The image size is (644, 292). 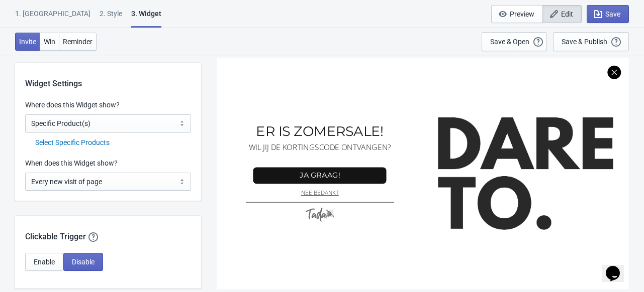 What do you see at coordinates (522, 14) in the screenshot?
I see `span: Preview` at bounding box center [522, 14].